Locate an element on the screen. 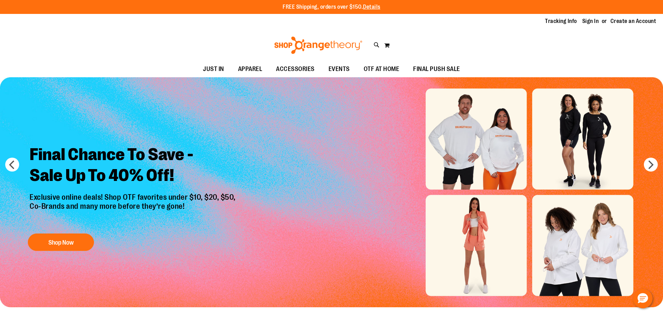 The width and height of the screenshot is (663, 317). span: ACCESSORIES is located at coordinates (295, 69).